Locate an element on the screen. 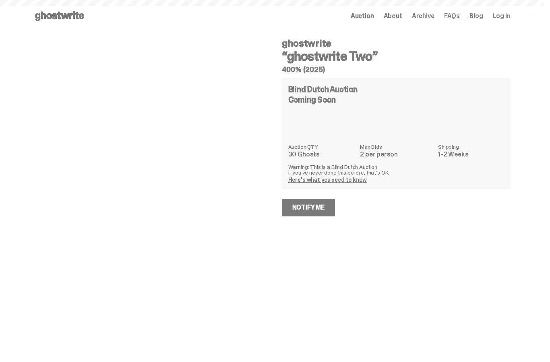  a: Auction is located at coordinates (362, 16).